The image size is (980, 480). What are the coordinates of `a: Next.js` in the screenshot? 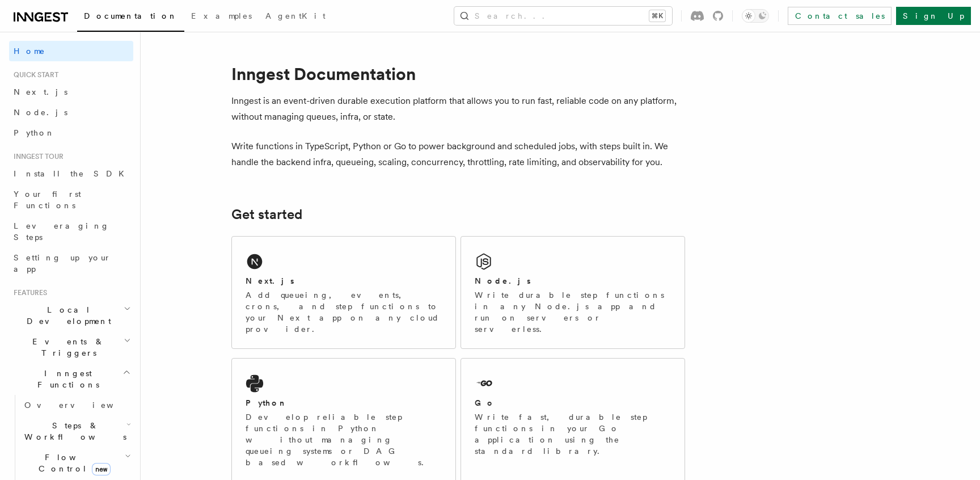 It's located at (71, 92).